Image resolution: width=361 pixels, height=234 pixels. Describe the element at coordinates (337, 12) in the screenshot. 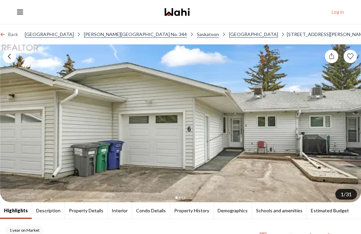

I see `button: Log in` at that location.